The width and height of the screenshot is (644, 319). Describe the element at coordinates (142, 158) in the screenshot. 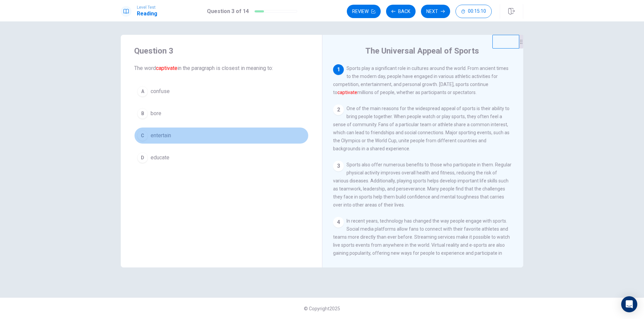

I see `div: D` at that location.